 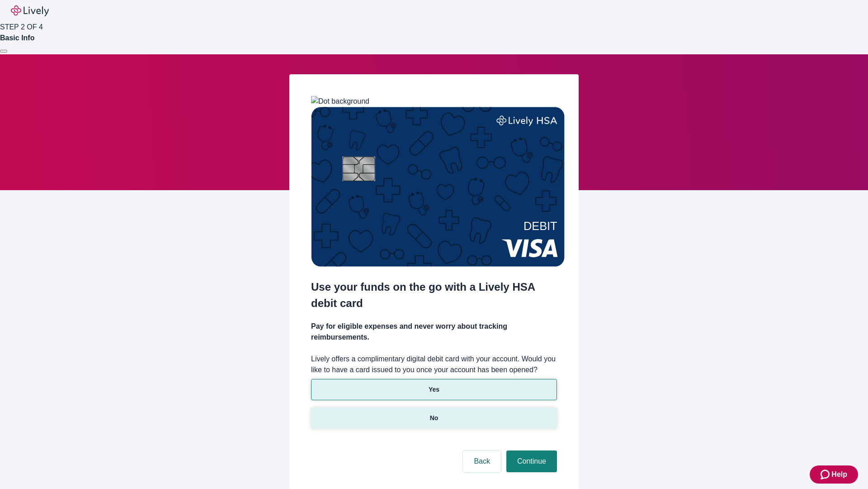 What do you see at coordinates (438, 186) in the screenshot?
I see `img: Debit card` at bounding box center [438, 186].